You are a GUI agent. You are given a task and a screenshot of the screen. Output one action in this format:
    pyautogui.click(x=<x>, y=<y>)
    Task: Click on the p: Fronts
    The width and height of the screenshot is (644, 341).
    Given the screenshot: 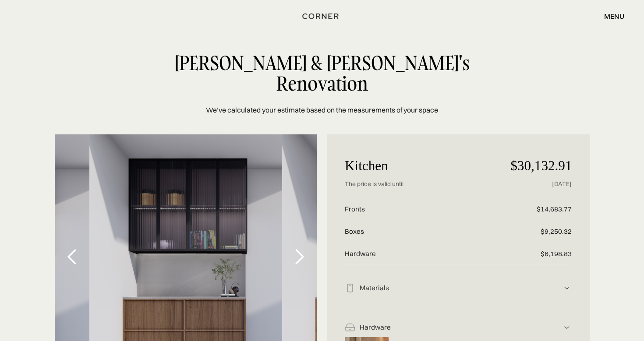 What is the action you would take?
    pyautogui.click(x=421, y=210)
    